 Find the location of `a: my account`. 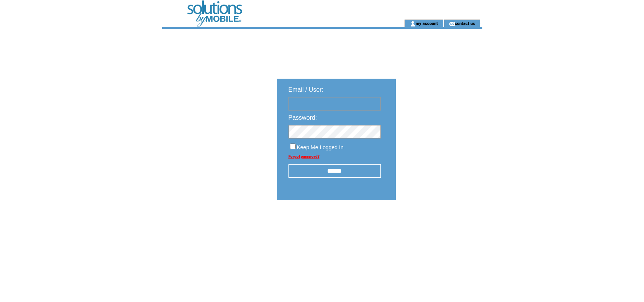

a: my account is located at coordinates (427, 23).